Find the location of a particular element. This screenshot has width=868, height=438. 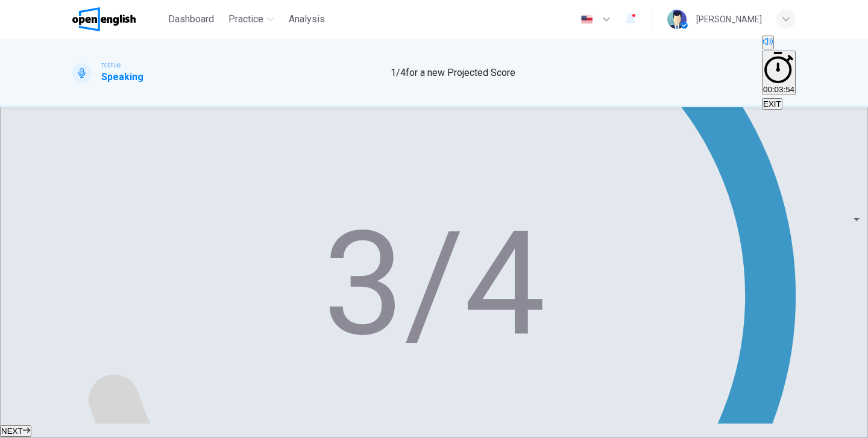

img: Profile picture is located at coordinates (676, 19).